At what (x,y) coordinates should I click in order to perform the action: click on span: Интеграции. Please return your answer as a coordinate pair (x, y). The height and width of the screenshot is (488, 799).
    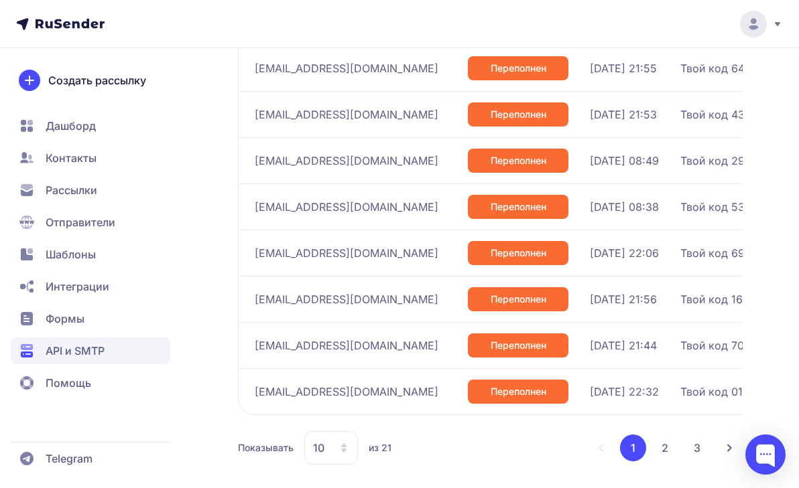
    Looking at the image, I should click on (77, 287).